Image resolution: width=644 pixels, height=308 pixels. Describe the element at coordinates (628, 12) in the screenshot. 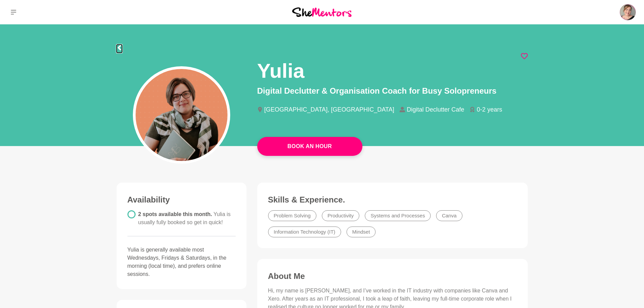

I see `img: Ruth Slade` at that location.